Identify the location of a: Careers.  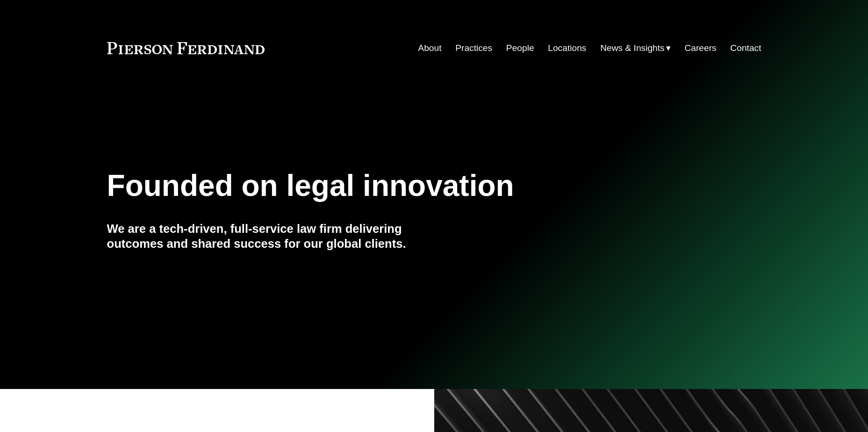
(700, 48).